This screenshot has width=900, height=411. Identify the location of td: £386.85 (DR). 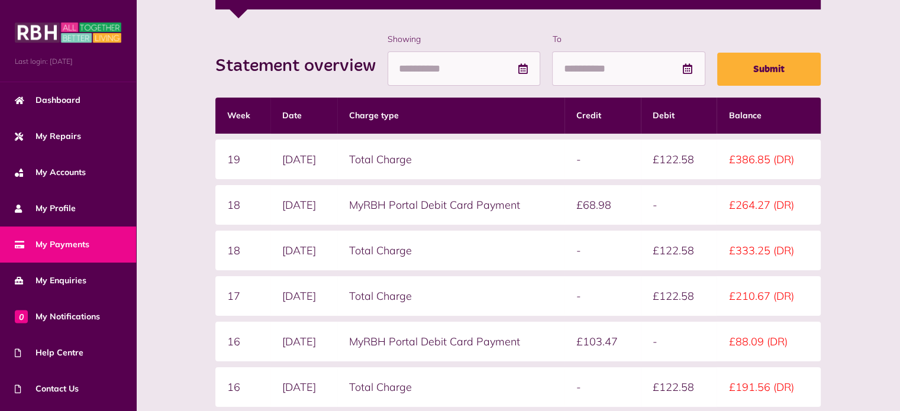
(768, 159).